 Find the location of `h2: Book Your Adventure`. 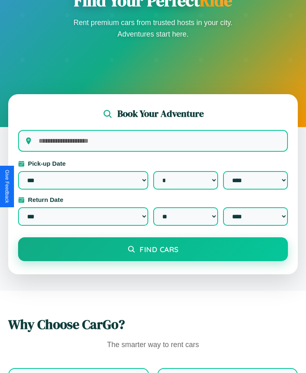

h2: Book Your Adventure is located at coordinates (161, 113).